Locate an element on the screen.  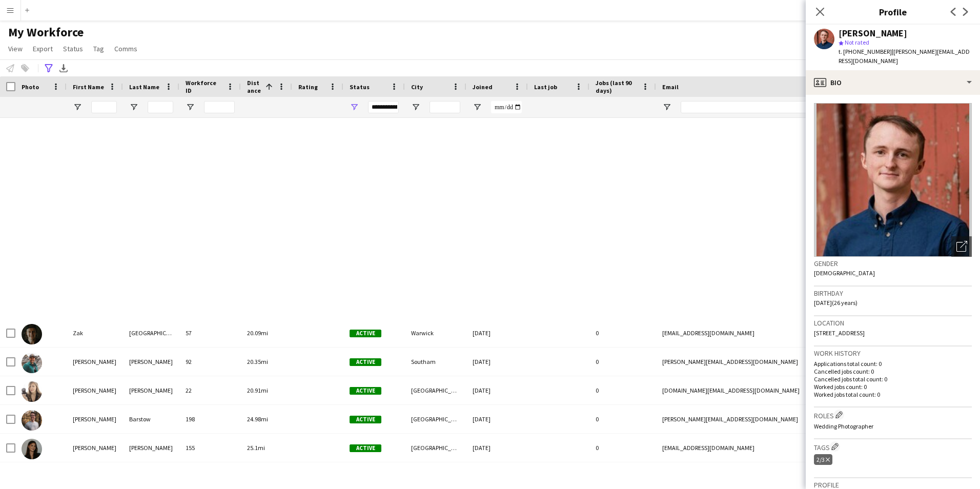
div: 155 is located at coordinates (210, 448).